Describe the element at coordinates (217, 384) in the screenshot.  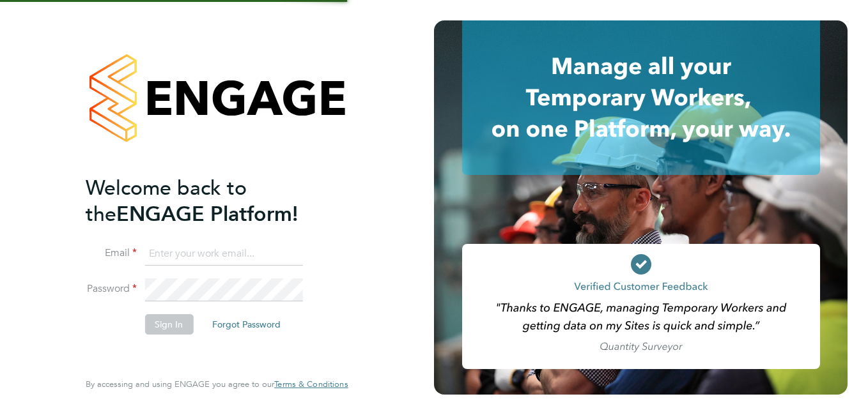
I see `span: By accessing and using ENGAGE you agree to our` at that location.